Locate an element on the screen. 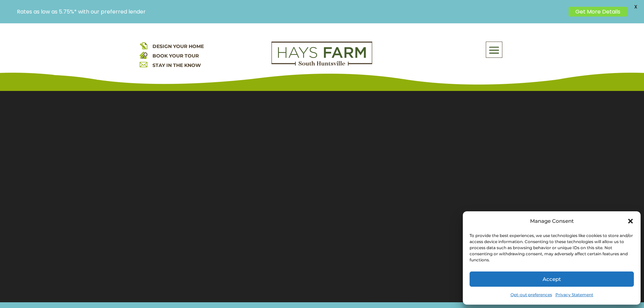 The height and width of the screenshot is (308, 644). div: To provide the best experiences, we use technologies like cookies to store and/or access device i... is located at coordinates (551, 248).